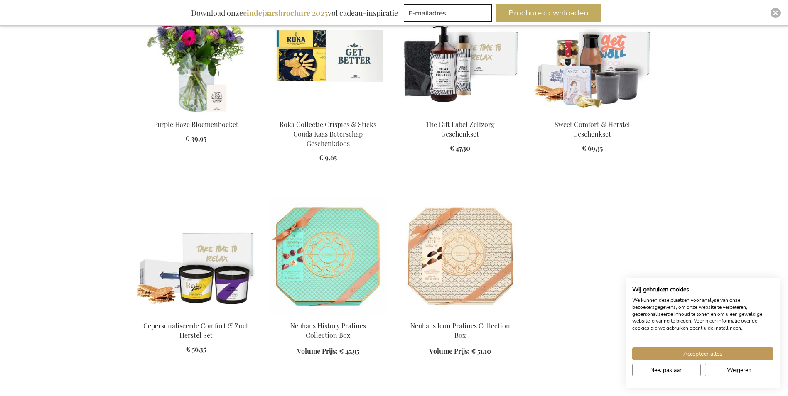  I want to click on a: The Gift Label Zelfzorg Geschenkset, so click(460, 129).